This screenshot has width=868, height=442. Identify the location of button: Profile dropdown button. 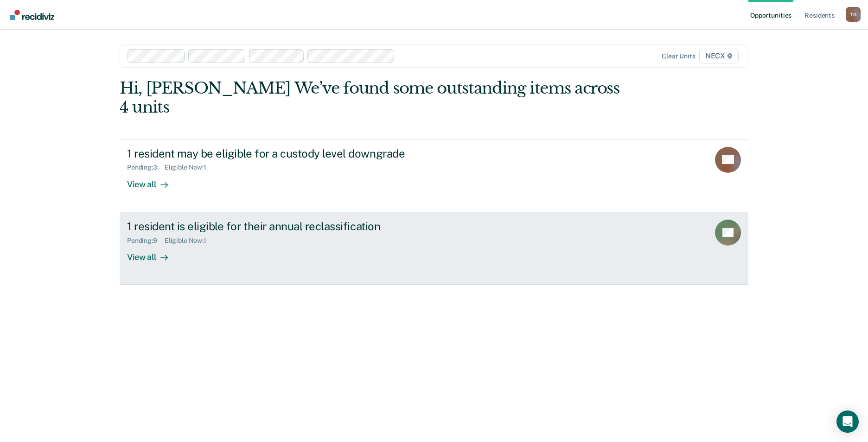
(853, 15).